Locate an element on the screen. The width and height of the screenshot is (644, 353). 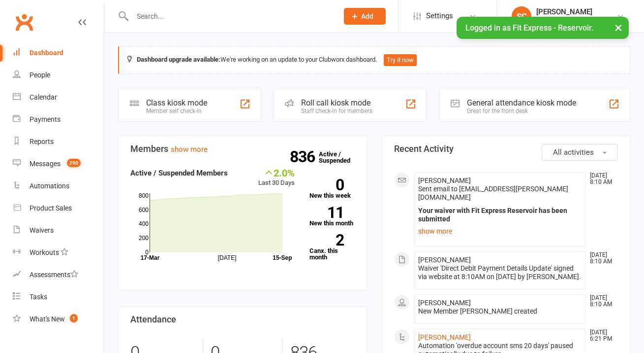
span: 290 is located at coordinates (74, 162).